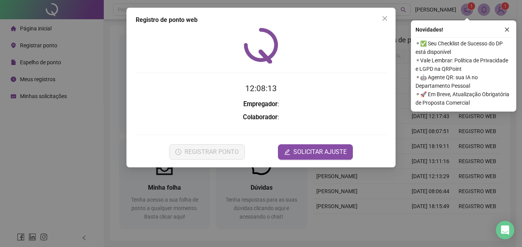 The width and height of the screenshot is (522, 247). What do you see at coordinates (207, 152) in the screenshot?
I see `button: REGISTRAR PONTO` at bounding box center [207, 152].